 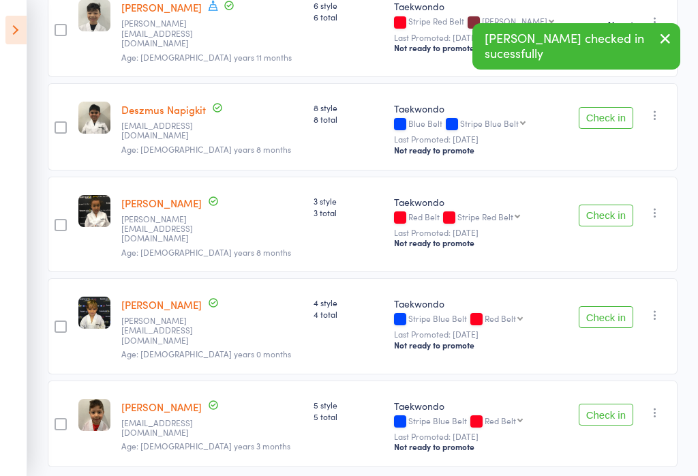 I want to click on small: katrina.i.silver@gmail.com, so click(x=166, y=330).